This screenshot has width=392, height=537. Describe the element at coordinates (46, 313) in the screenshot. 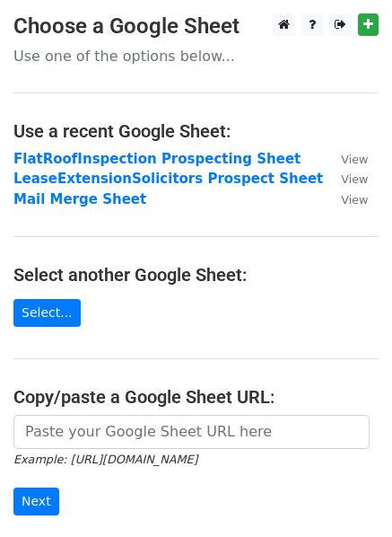

I see `a: Select...` at that location.